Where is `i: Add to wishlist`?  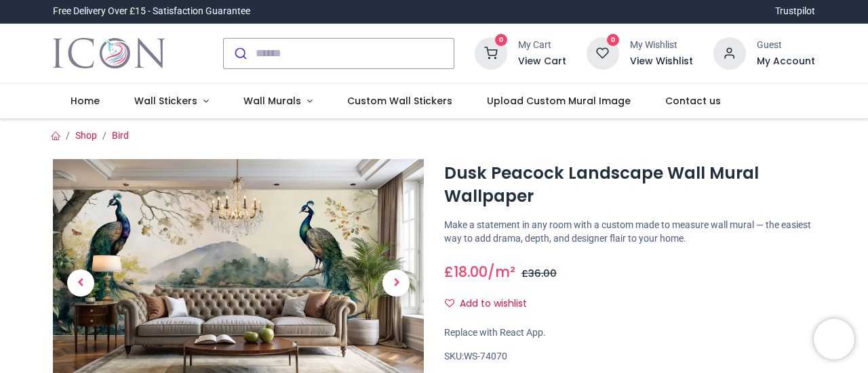
i: Add to wishlist is located at coordinates (450, 303).